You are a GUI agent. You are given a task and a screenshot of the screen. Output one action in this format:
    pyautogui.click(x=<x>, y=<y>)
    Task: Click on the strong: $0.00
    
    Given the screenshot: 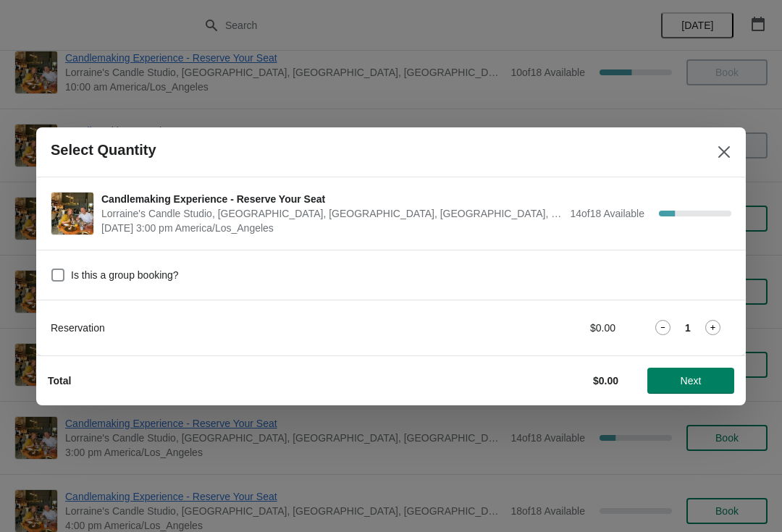 What is the action you would take?
    pyautogui.click(x=605, y=381)
    